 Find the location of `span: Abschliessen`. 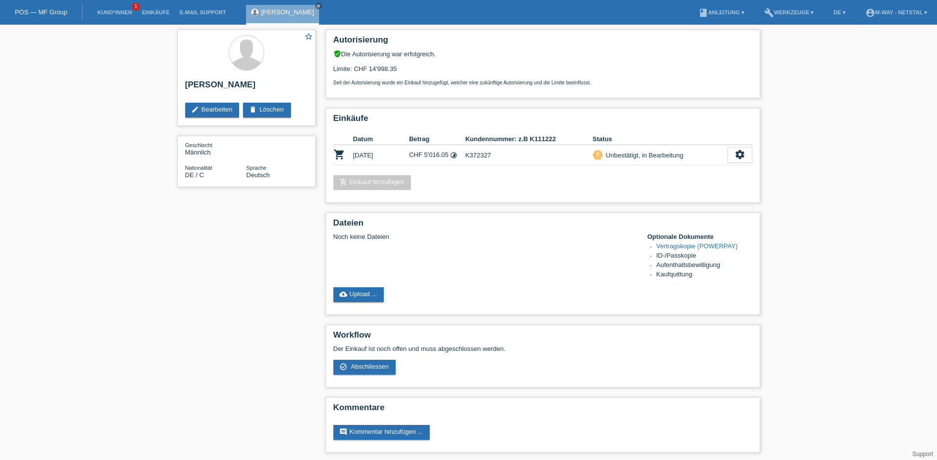

span: Abschliessen is located at coordinates (369, 367).